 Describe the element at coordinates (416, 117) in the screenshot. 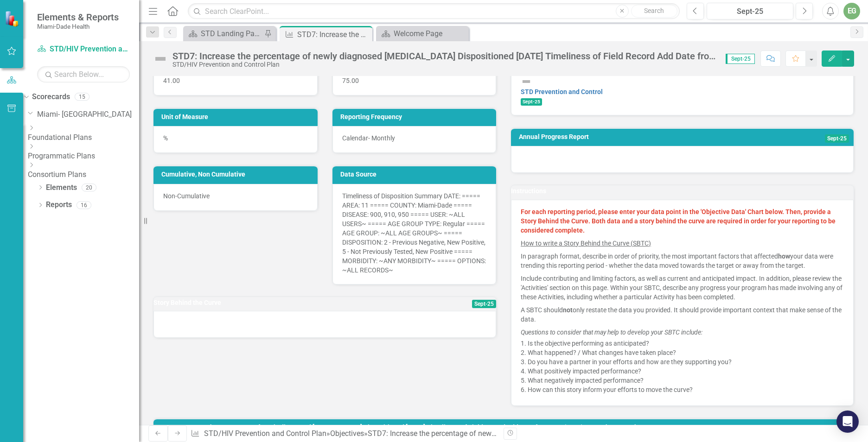

I see `h3: Reporting Frequency` at that location.